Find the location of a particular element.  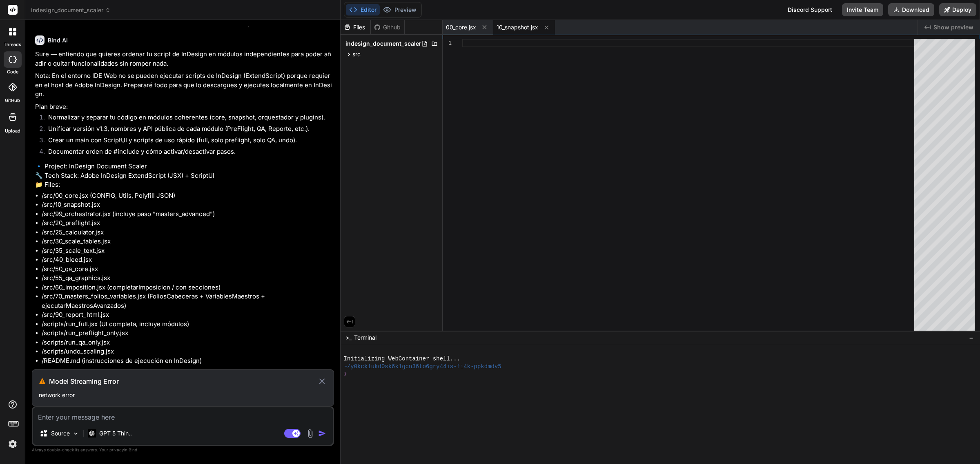

span: privacy is located at coordinates (117, 450).